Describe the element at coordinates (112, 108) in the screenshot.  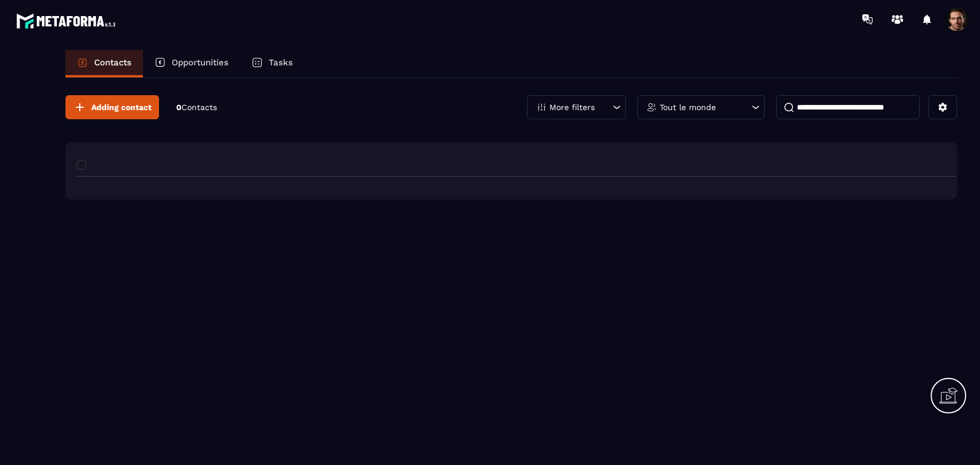
I see `button: Adding contact` at that location.